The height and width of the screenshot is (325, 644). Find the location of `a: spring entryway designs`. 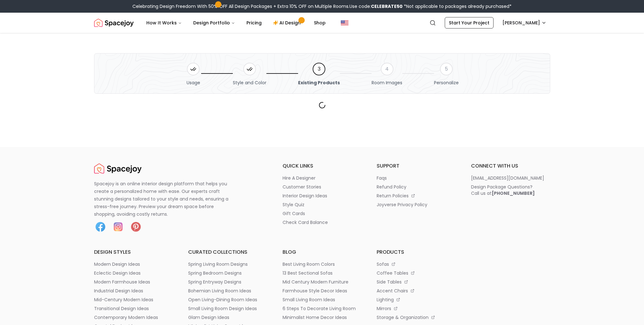

a: spring entryway designs is located at coordinates (228, 282).